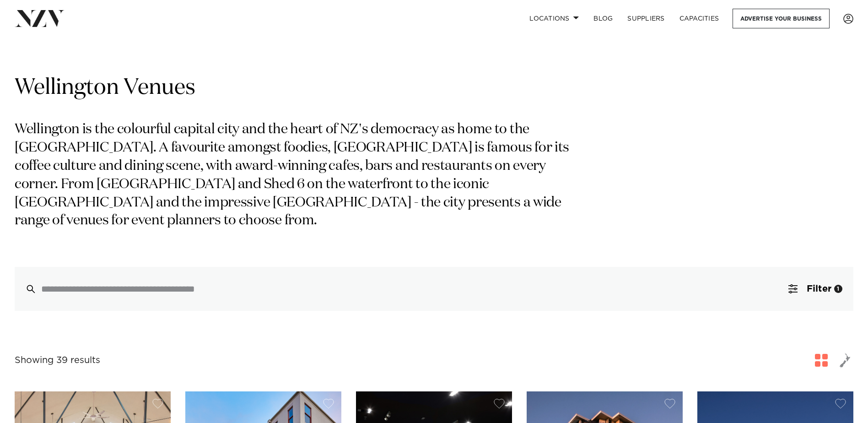  I want to click on p: Wellington is the colourful capital city and the heart of NZ's democracy as home to the [GEOGRAPH..., so click(298, 175).